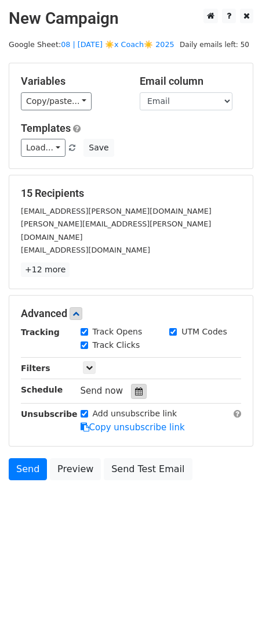  What do you see at coordinates (42, 390) in the screenshot?
I see `strong: Schedule` at bounding box center [42, 390].